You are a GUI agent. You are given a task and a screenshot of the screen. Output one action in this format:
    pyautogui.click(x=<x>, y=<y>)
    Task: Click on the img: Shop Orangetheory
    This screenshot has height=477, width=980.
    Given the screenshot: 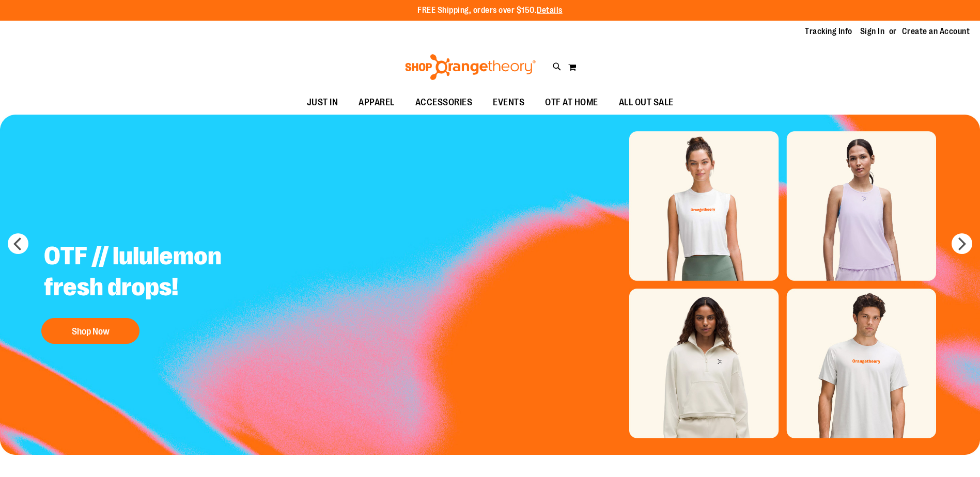 What is the action you would take?
    pyautogui.click(x=470, y=67)
    